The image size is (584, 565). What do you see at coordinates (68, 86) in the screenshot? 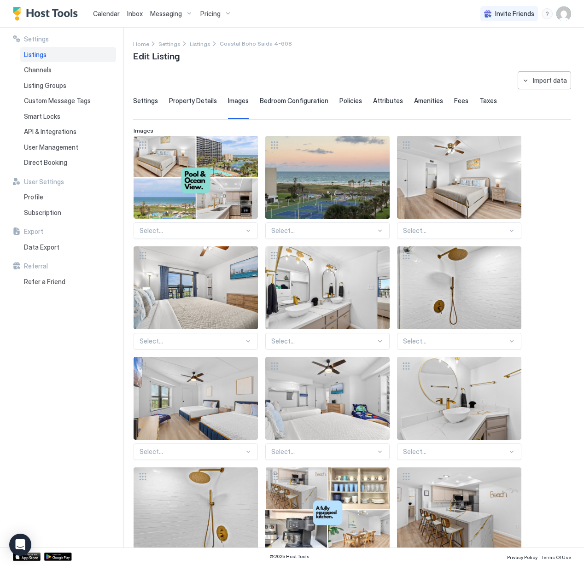
I see `a: Listing Groups` at bounding box center [68, 86].